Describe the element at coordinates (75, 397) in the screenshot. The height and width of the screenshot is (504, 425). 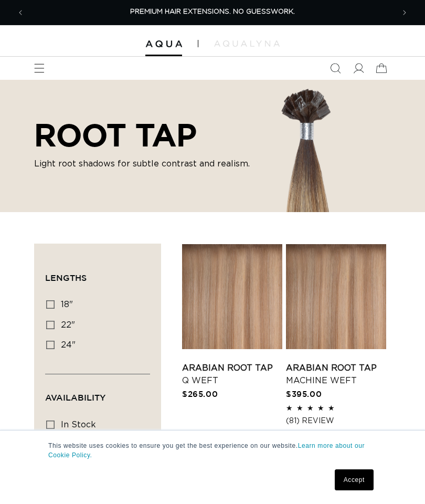
I see `span: Availability` at that location.